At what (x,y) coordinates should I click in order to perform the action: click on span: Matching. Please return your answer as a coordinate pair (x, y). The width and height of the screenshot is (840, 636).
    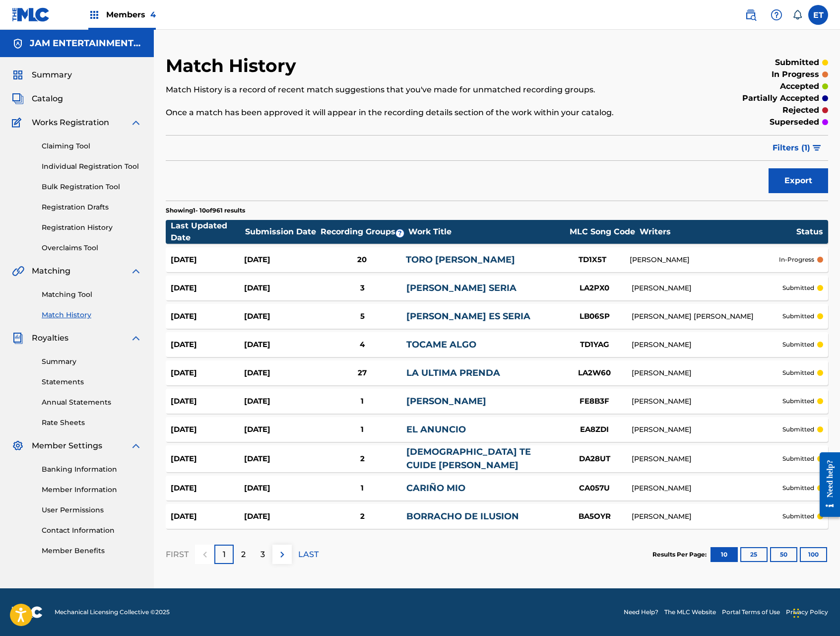
    Looking at the image, I should click on (51, 271).